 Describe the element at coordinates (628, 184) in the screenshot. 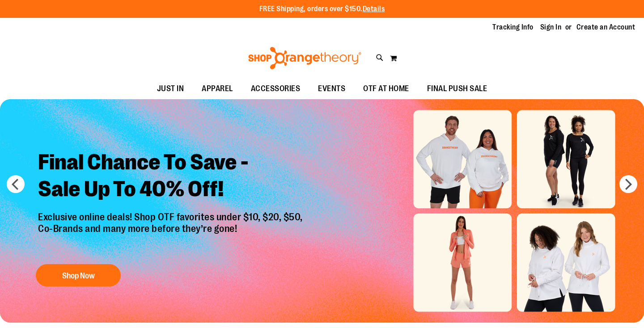

I see `button: next` at that location.